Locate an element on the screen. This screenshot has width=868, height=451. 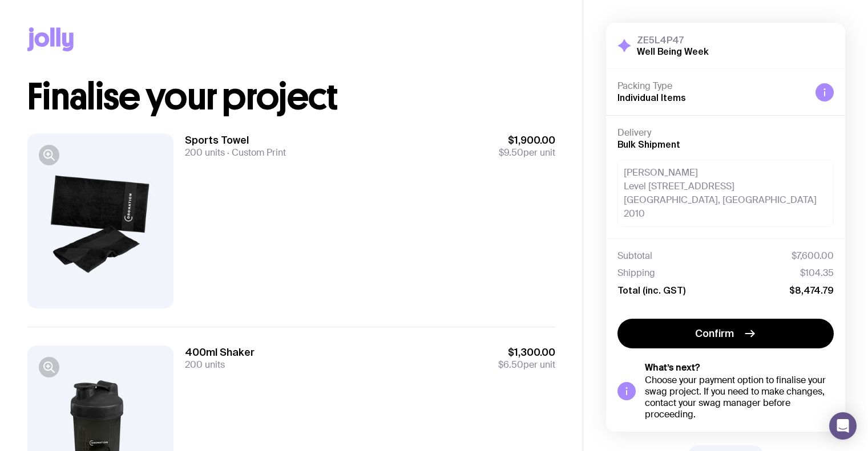
span: Shipping is located at coordinates (636, 273).